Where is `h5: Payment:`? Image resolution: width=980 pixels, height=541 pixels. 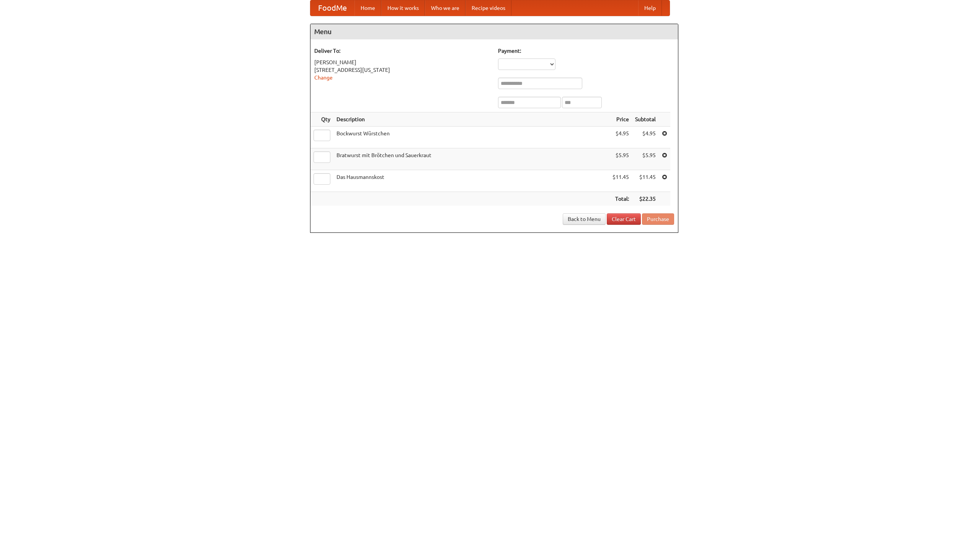
h5: Payment: is located at coordinates (586, 51).